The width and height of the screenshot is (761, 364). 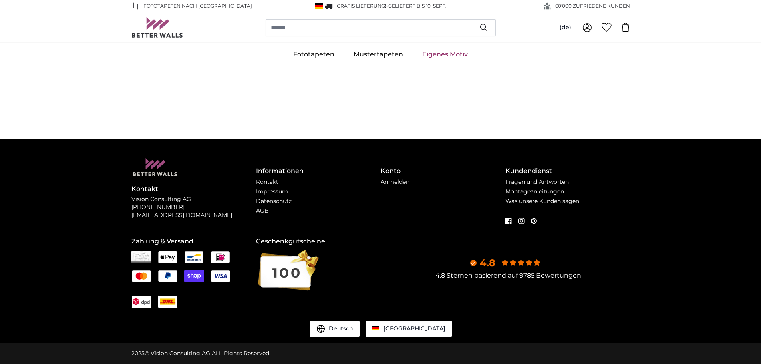 I want to click on img: Rechnung, so click(x=141, y=257).